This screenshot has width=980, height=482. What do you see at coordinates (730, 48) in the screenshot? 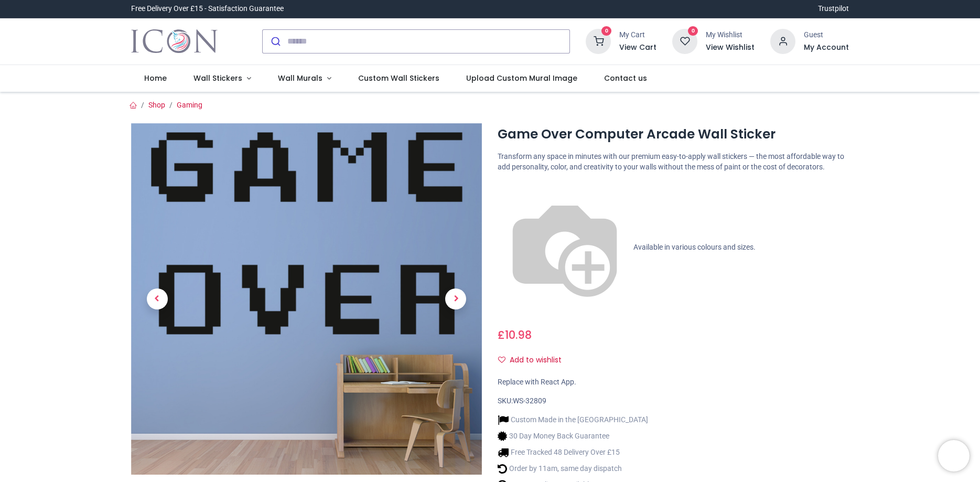
I see `a: View Wishlist` at bounding box center [730, 48].